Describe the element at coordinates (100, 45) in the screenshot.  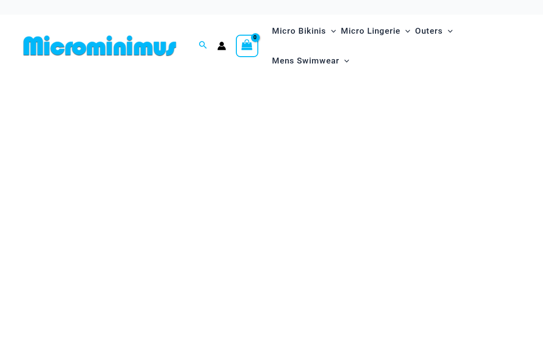
I see `img: MM SHOP LOGO FLAT` at that location.